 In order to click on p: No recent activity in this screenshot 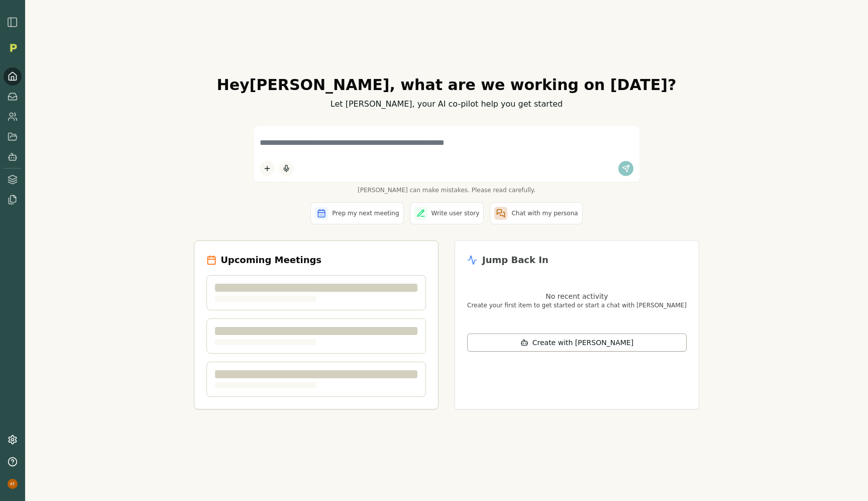, I will do `click(577, 296)`.